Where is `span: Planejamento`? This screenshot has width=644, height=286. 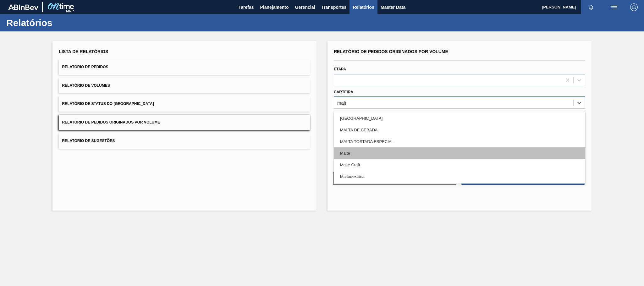
span: Planejamento is located at coordinates (274, 7).